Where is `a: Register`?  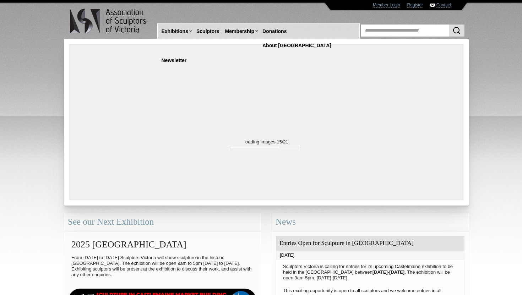
a: Register is located at coordinates (415, 5).